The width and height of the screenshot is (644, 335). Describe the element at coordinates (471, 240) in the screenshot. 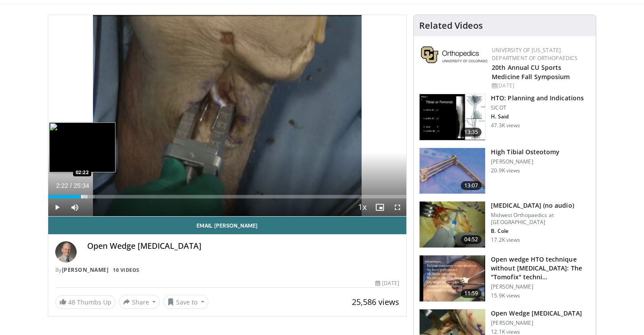

I see `span: 04:52` at that location.